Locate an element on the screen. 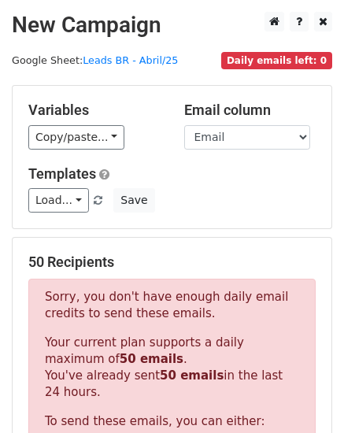 The image size is (344, 433). a: Copy/paste... is located at coordinates (76, 137).